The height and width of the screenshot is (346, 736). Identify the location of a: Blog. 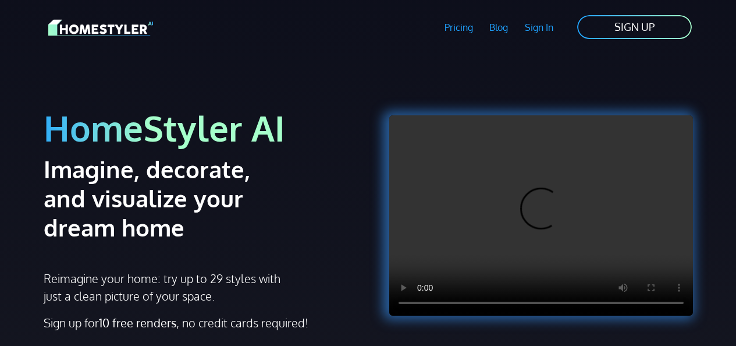
(499, 27).